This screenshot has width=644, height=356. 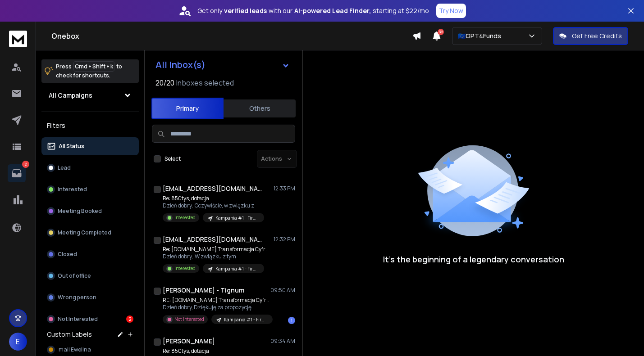 What do you see at coordinates (74, 276) in the screenshot?
I see `p: Out of office` at bounding box center [74, 276].